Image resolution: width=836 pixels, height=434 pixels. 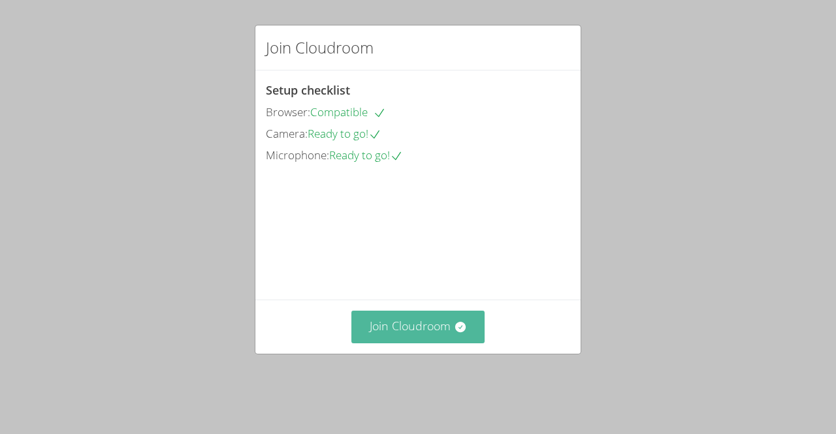 I want to click on h2: Join Cloudroom, so click(x=319, y=48).